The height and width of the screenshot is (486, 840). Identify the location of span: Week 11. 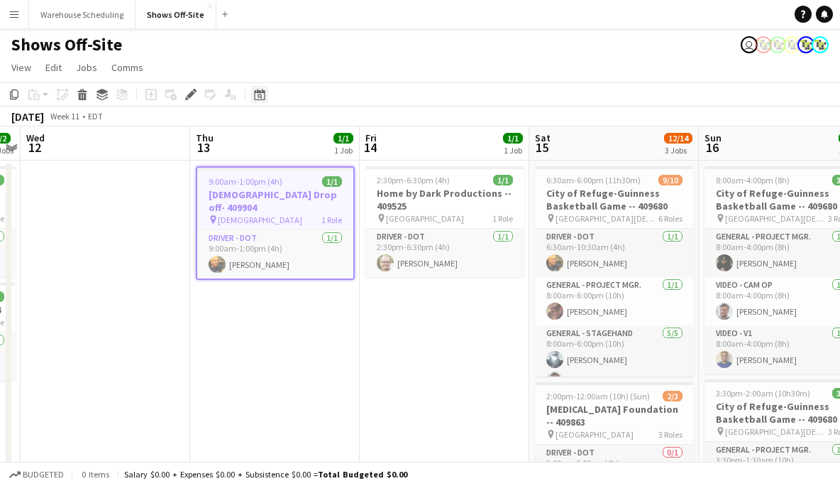
(65, 116).